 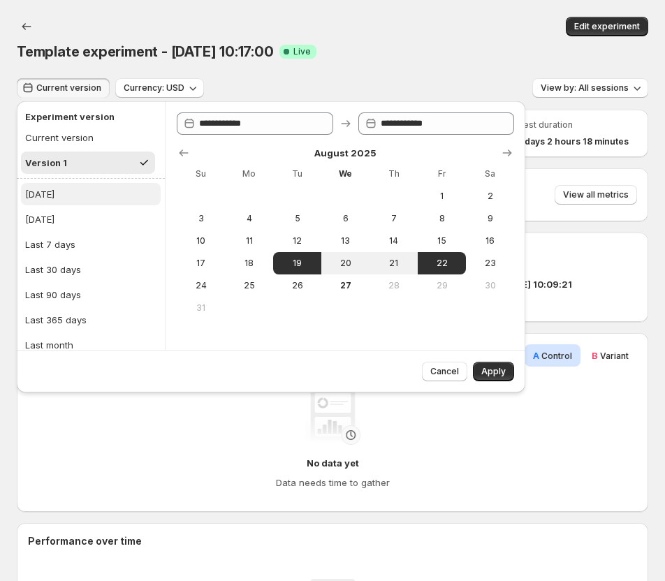 I want to click on button: Edit experiment, so click(x=607, y=27).